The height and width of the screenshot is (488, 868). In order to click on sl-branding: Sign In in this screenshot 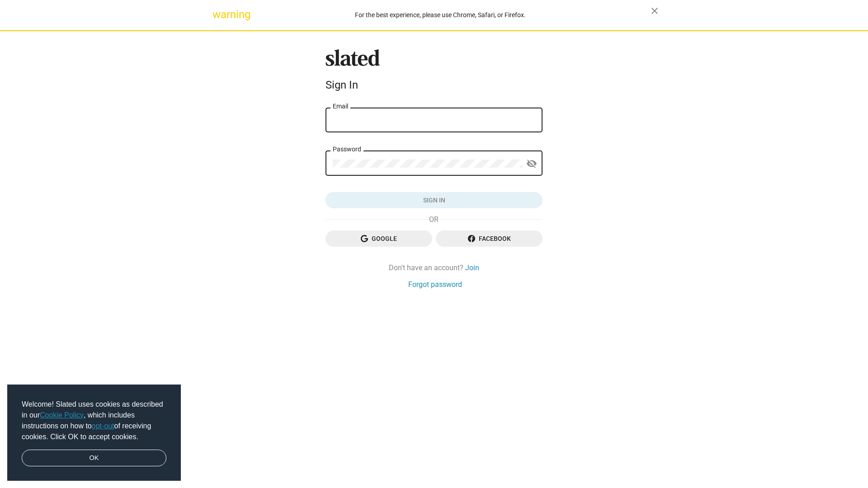, I will do `click(434, 72)`.